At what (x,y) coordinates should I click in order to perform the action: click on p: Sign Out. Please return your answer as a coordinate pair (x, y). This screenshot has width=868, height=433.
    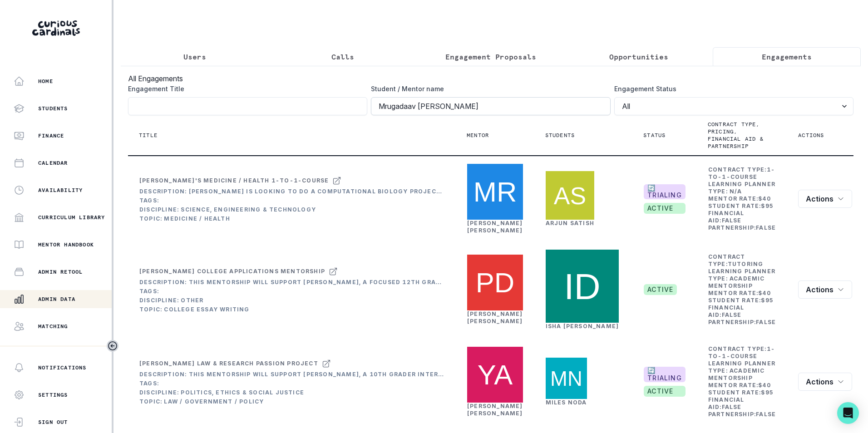
    Looking at the image, I should click on (53, 422).